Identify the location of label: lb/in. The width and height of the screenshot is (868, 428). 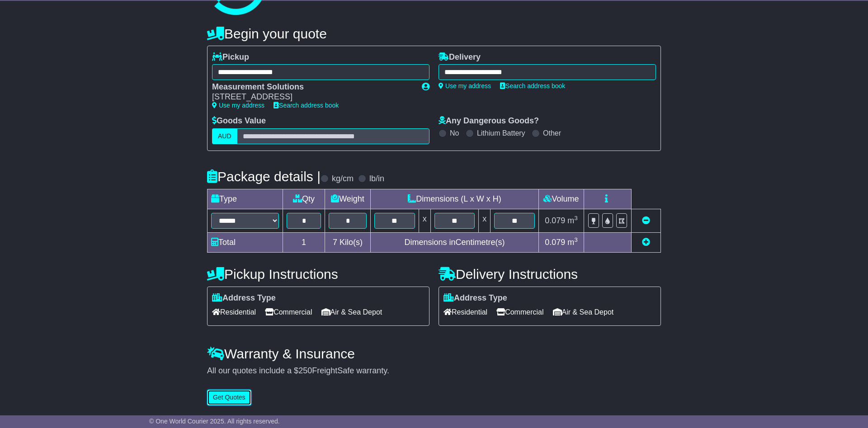
(376, 179).